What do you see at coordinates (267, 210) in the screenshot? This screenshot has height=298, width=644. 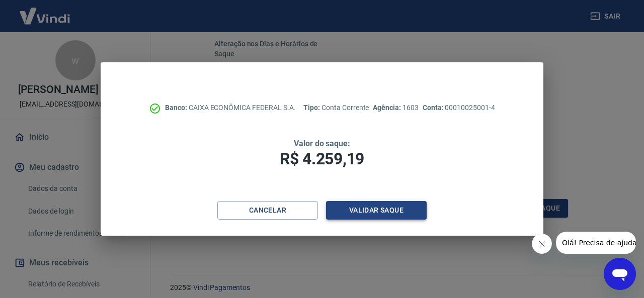 I see `button: Cancelar` at bounding box center [267, 210].